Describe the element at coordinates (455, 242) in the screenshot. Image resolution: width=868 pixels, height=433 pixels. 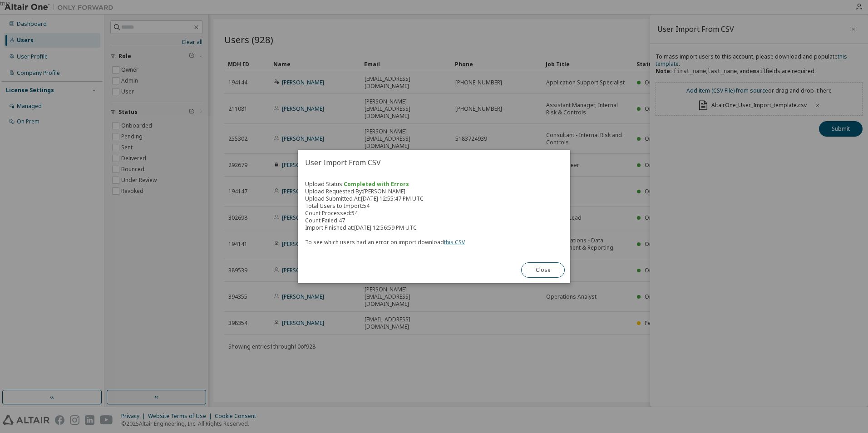
I see `a: this CSV` at that location.